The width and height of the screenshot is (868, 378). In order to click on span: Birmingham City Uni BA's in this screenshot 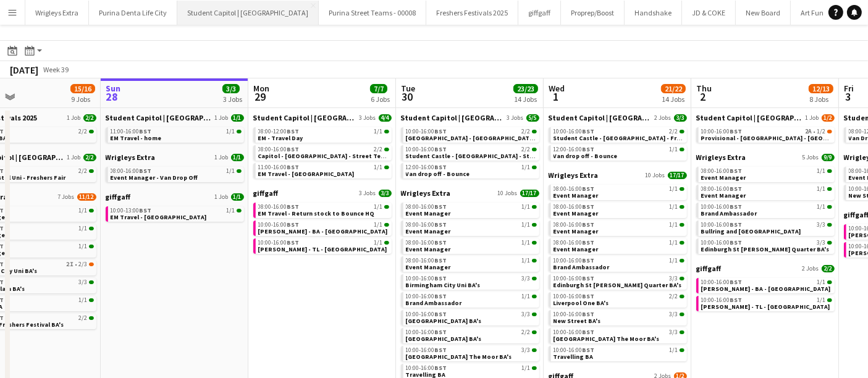, I will do `click(443, 285)`.